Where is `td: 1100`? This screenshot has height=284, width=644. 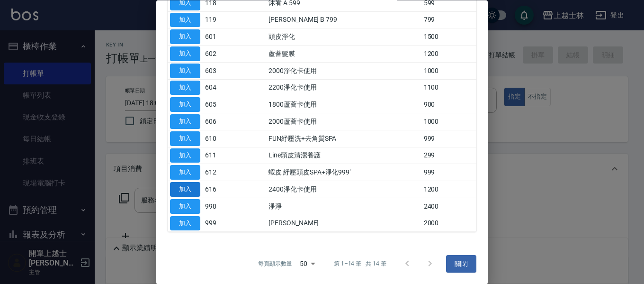
td: 1100 is located at coordinates (449, 88).